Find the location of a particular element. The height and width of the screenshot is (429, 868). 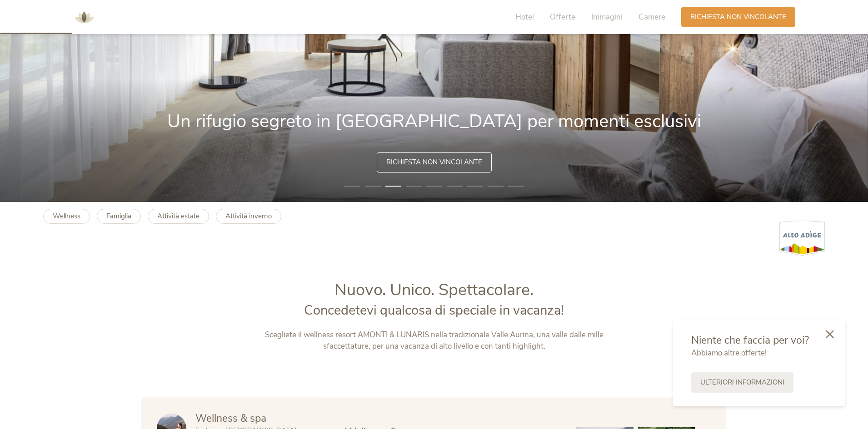

p: Scegliete il wellness resort AMONTI & LUNARIS nella tradizionale Valle Aurina, una valle dalle mi... is located at coordinates (434, 341).